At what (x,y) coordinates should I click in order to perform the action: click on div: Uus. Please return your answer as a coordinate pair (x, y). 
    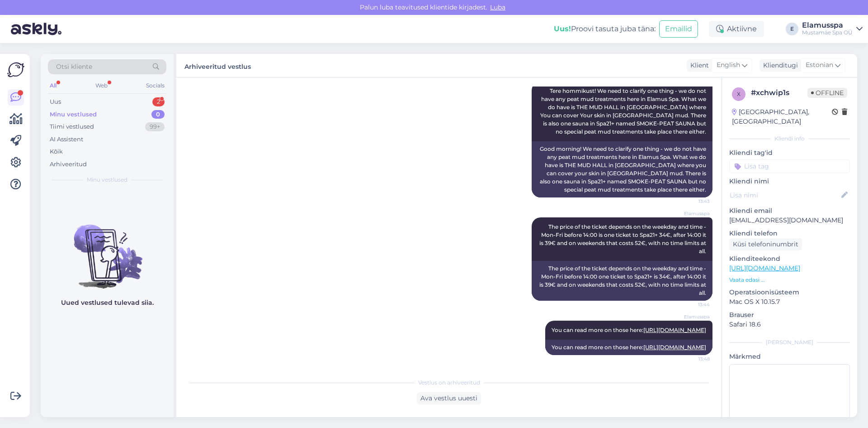
    Looking at the image, I should click on (55, 102).